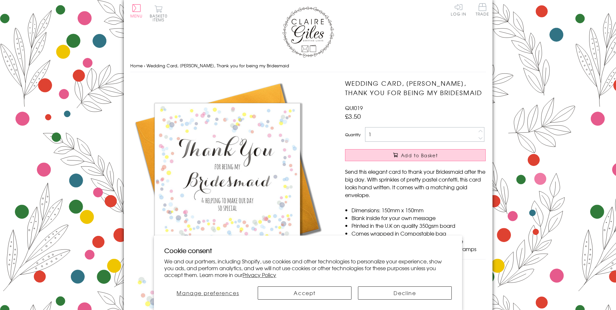 Image resolution: width=616 pixels, height=310 pixels. Describe the element at coordinates (419, 210) in the screenshot. I see `li: Dimensions: 150mm x 150mm` at that location.